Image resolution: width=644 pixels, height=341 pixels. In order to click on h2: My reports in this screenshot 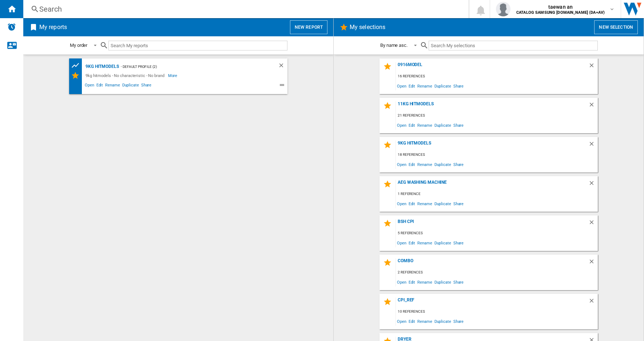, I will do `click(53, 27)`.